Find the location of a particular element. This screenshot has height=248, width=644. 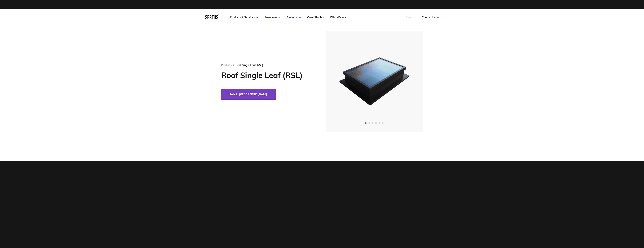

a: Products is located at coordinates (227, 65).